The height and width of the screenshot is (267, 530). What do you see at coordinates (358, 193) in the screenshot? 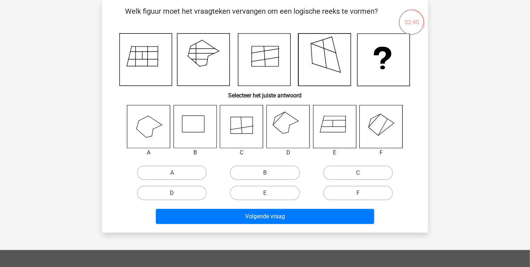
I see `label: F` at bounding box center [358, 193].